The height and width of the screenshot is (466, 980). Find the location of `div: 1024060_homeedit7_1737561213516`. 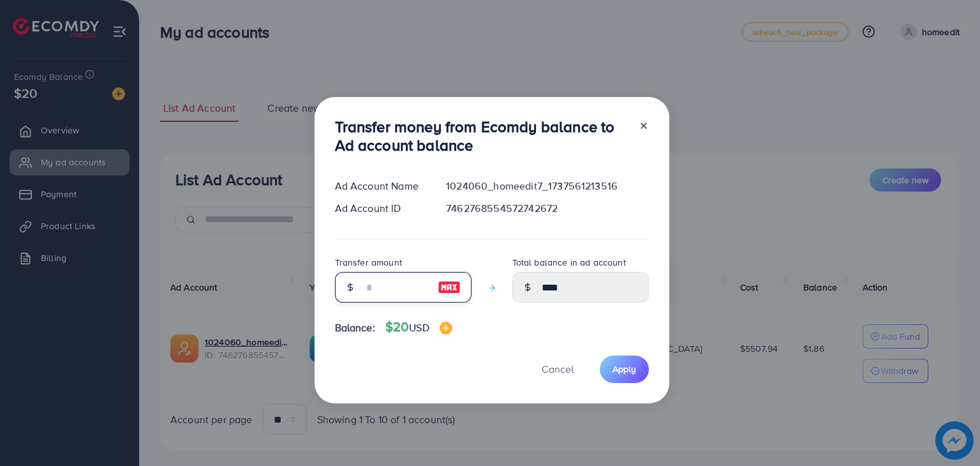

div: 1024060_homeedit7_1737561213516 is located at coordinates (547, 185).